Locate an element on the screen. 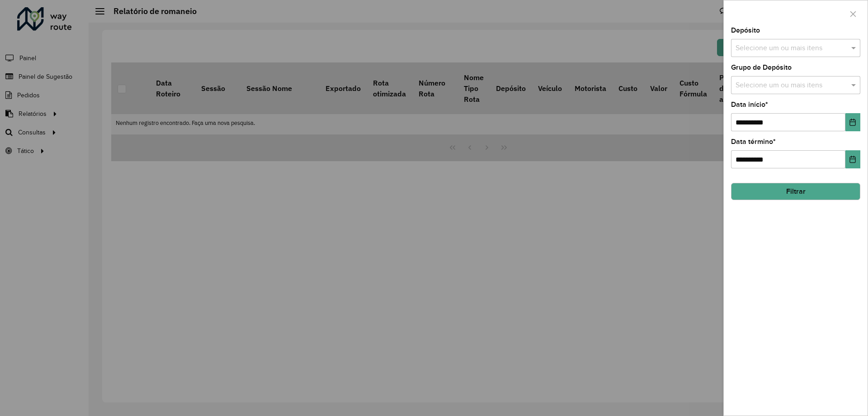 This screenshot has height=416, width=868. label: Data início is located at coordinates (750, 104).